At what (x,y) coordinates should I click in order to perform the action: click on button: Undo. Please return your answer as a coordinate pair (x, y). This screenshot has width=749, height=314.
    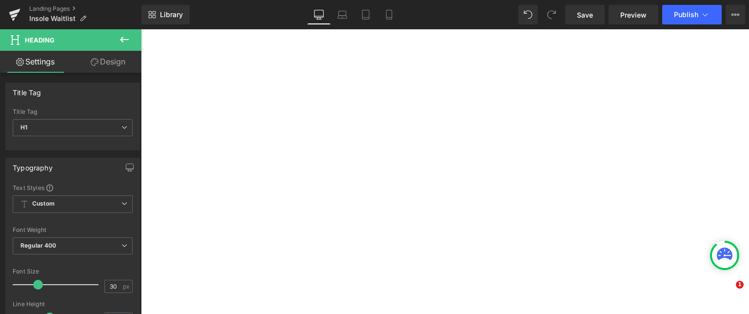
    Looking at the image, I should click on (528, 15).